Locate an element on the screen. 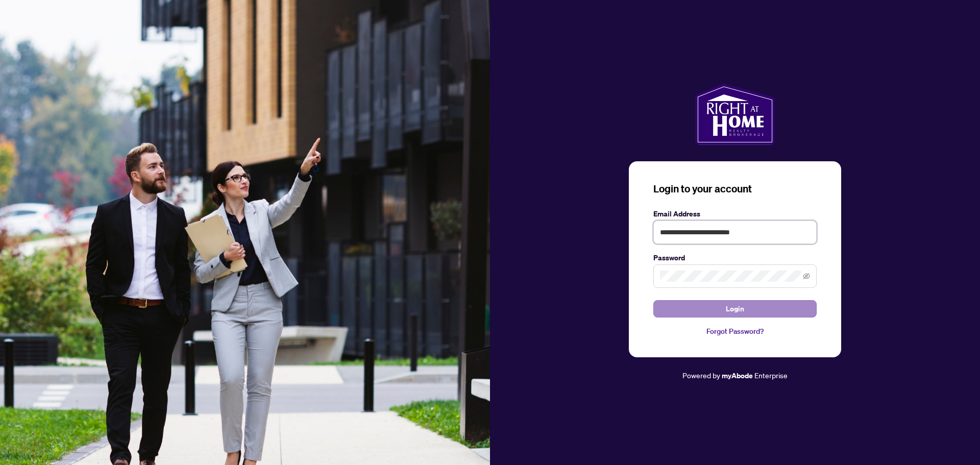  label: Password is located at coordinates (735, 258).